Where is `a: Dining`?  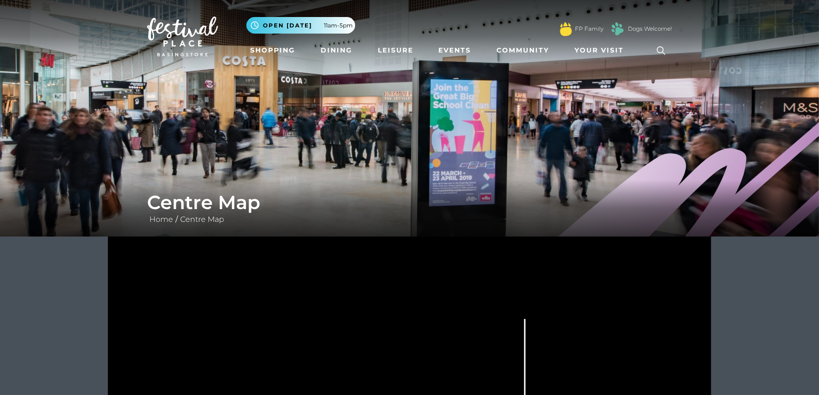
a: Dining is located at coordinates (336, 50).